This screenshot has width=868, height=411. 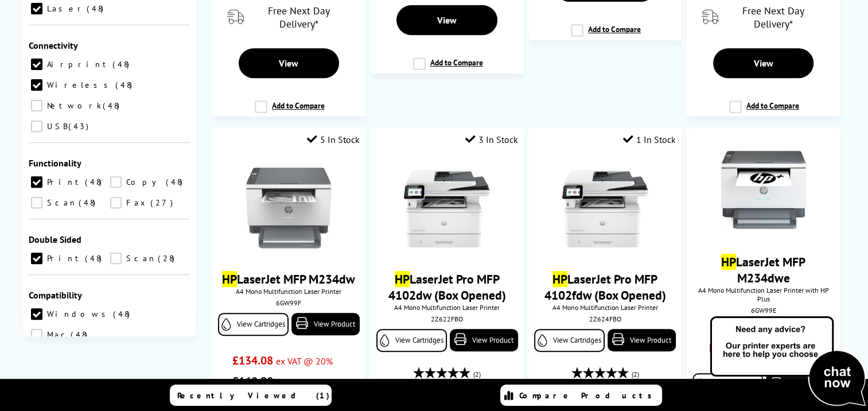 I want to click on span: Connectivity, so click(x=53, y=45).